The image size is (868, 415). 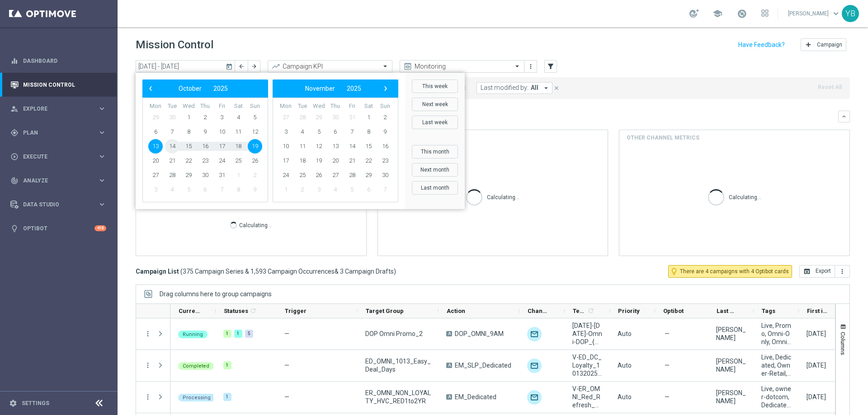 What do you see at coordinates (13, 403) in the screenshot?
I see `i: settings` at bounding box center [13, 403].